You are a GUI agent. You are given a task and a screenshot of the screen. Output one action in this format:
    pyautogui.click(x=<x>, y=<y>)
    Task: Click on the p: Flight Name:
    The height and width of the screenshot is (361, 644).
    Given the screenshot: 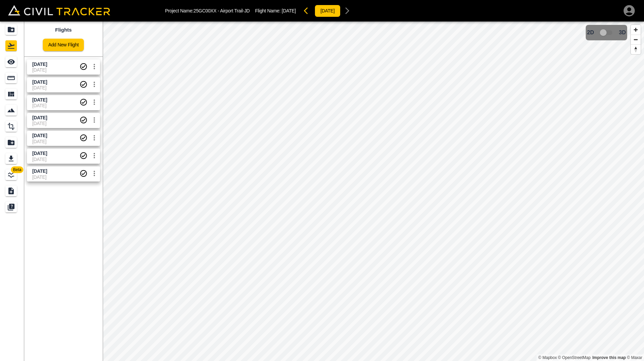 What is the action you would take?
    pyautogui.click(x=275, y=11)
    